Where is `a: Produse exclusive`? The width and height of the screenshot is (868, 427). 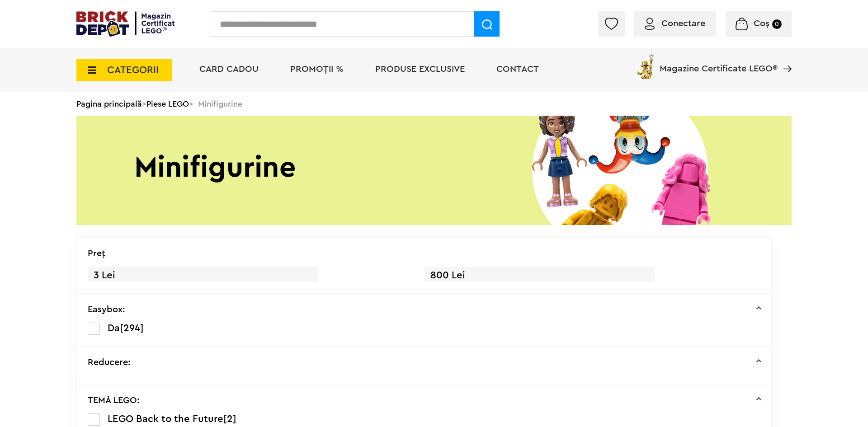 a: Produse exclusive is located at coordinates (420, 69).